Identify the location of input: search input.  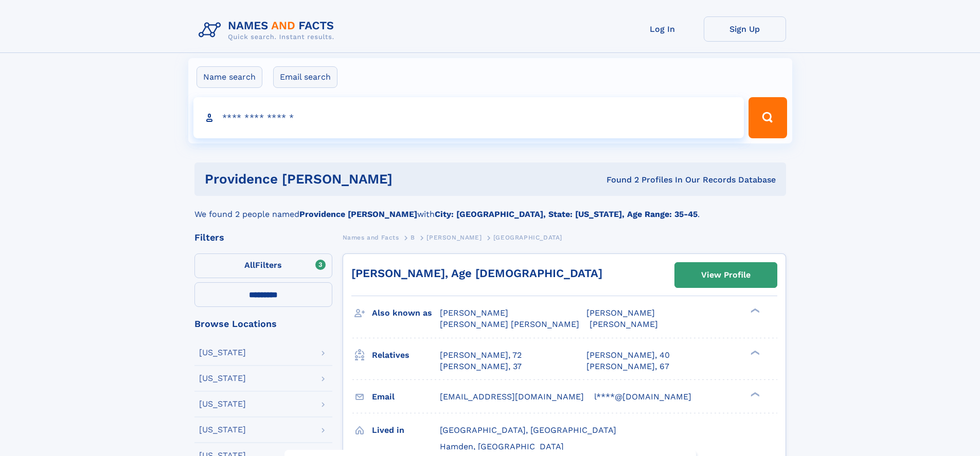
(469, 118).